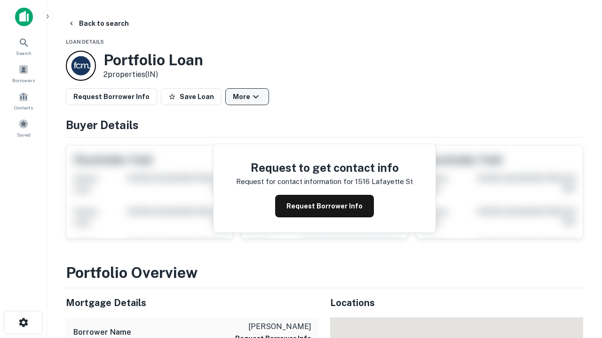 This screenshot has height=338, width=602. What do you see at coordinates (578, 286) in the screenshot?
I see `div: Chat Widget` at bounding box center [578, 286].